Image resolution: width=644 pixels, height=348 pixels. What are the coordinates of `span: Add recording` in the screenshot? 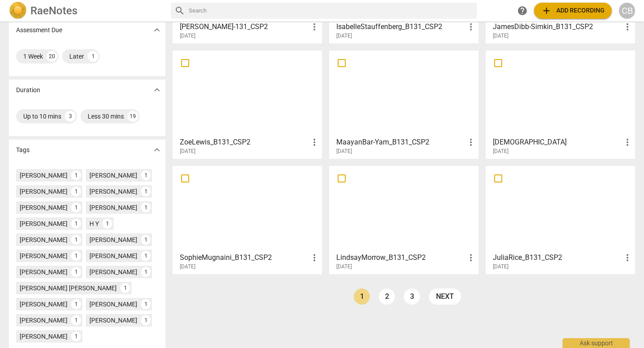 It's located at (573, 11).